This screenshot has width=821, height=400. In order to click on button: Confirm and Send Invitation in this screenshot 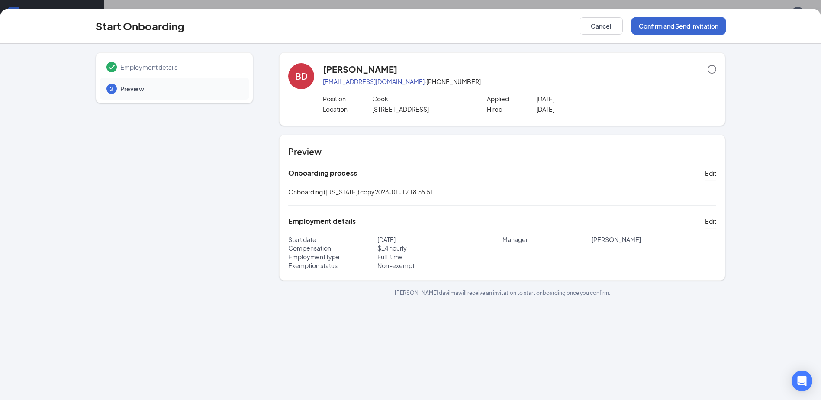, I will do `click(678, 26)`.